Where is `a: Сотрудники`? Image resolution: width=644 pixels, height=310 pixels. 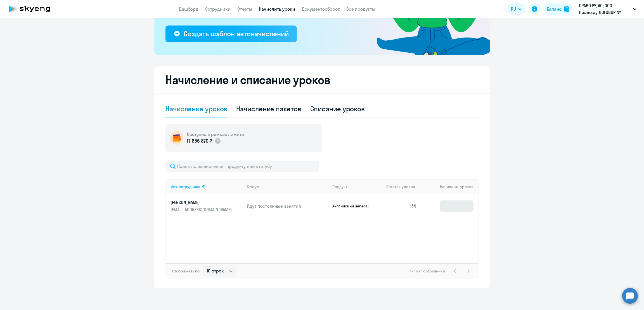 a: Сотрудники is located at coordinates (218, 9).